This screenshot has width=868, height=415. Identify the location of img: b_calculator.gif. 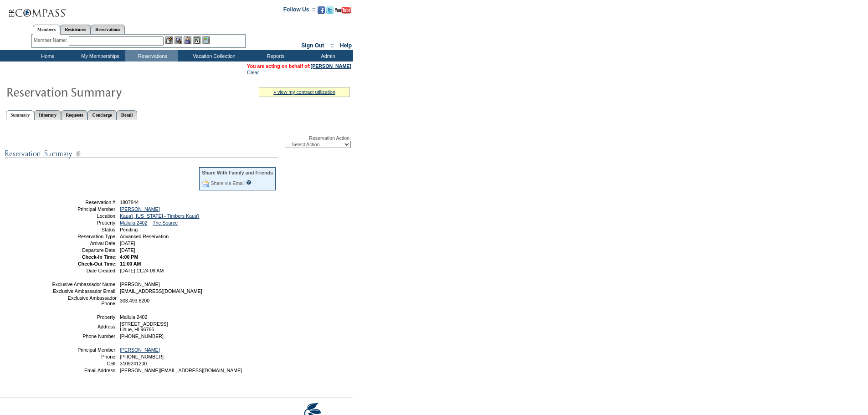
(206, 40).